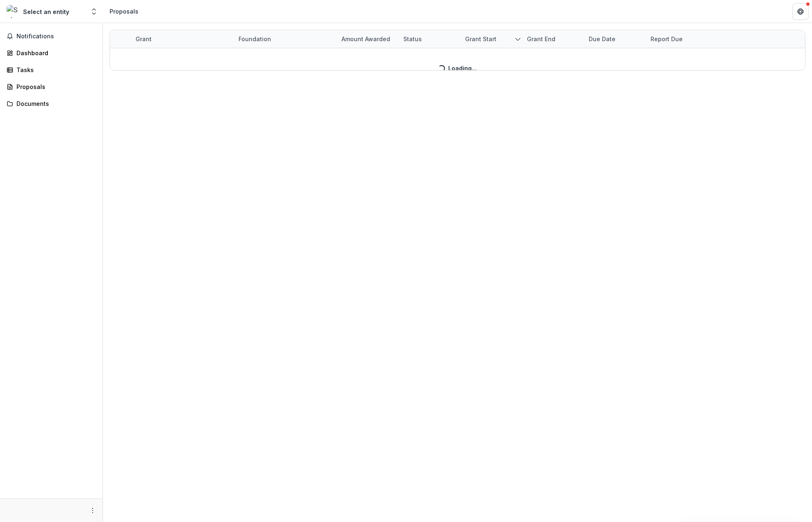 The width and height of the screenshot is (812, 522). What do you see at coordinates (51, 69) in the screenshot?
I see `a: Tasks` at bounding box center [51, 69].